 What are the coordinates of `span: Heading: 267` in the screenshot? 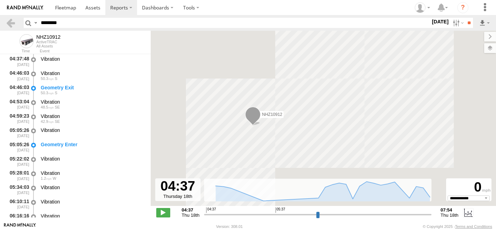 It's located at (54, 178).